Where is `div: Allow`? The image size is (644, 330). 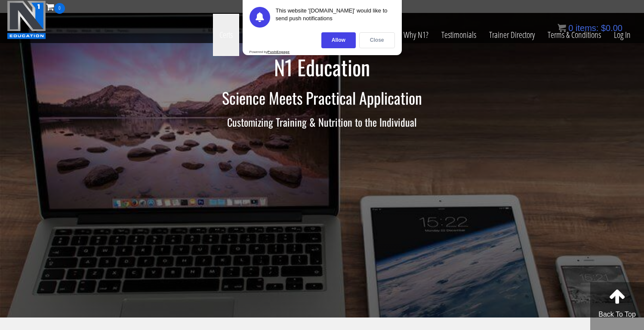
div: Allow is located at coordinates (339, 40).